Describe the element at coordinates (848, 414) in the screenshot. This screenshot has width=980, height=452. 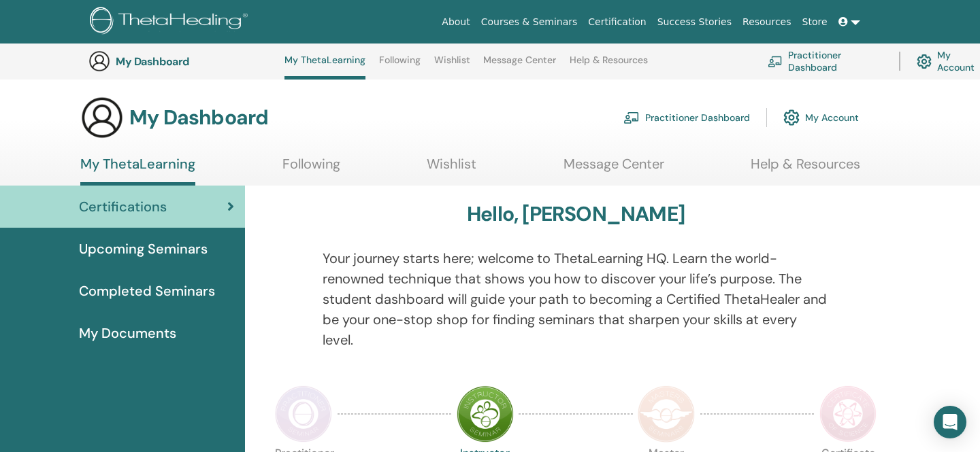
I see `img: Certificate of Science` at that location.